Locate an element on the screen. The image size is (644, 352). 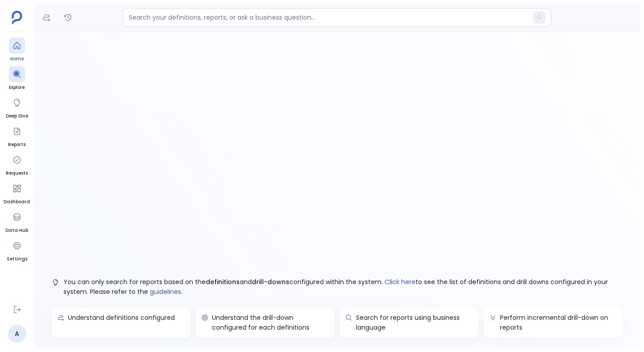
a: Data Hub is located at coordinates (17, 222).